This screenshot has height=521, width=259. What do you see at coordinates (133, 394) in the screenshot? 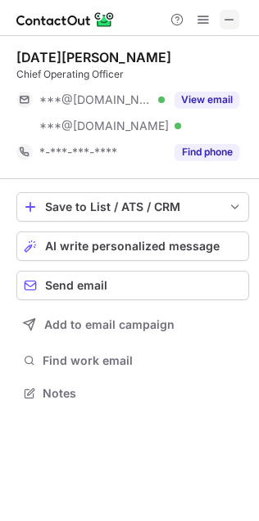
I see `button: Notes` at bounding box center [133, 394].